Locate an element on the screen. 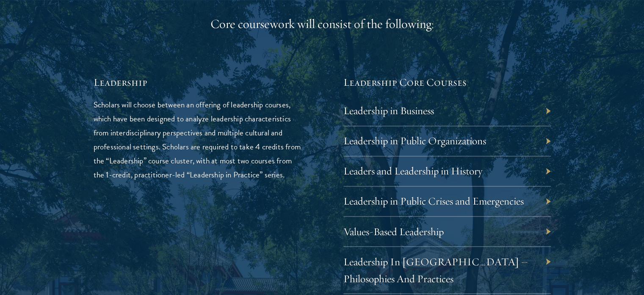 The height and width of the screenshot is (295, 644). a: Values-Based Leadership is located at coordinates (393, 231).